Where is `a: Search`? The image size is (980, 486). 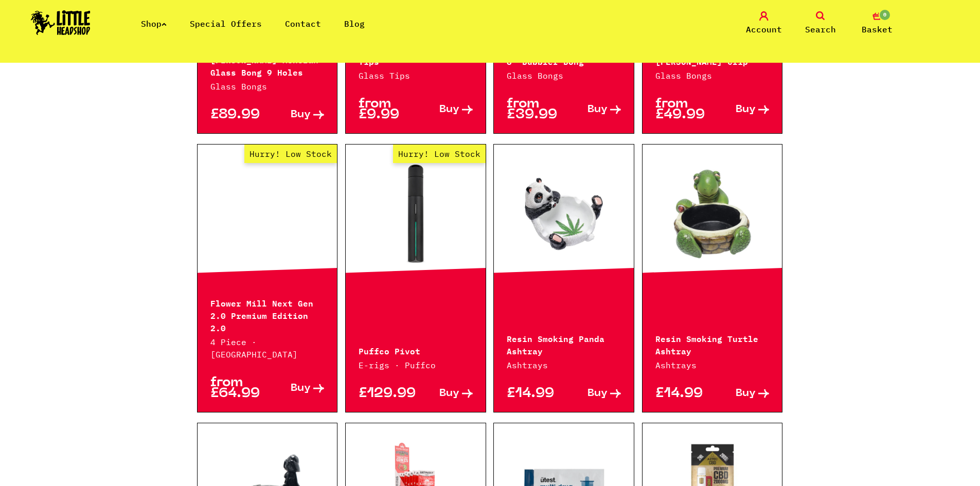 a: Search is located at coordinates (821, 23).